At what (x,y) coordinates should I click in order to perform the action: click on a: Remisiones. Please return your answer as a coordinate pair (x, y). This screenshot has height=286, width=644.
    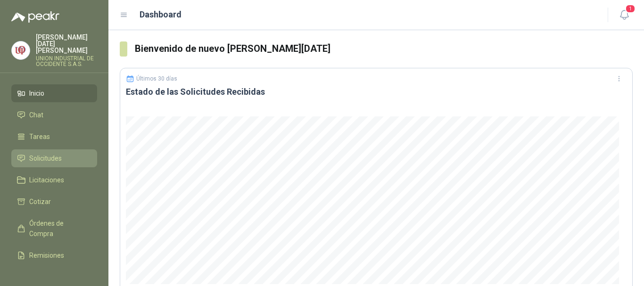
    Looking at the image, I should click on (54, 255).